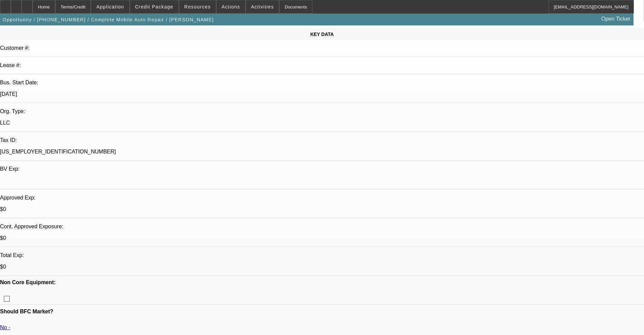 This screenshot has height=335, width=644. What do you see at coordinates (154, 7) in the screenshot?
I see `span: Credit Package` at bounding box center [154, 7].